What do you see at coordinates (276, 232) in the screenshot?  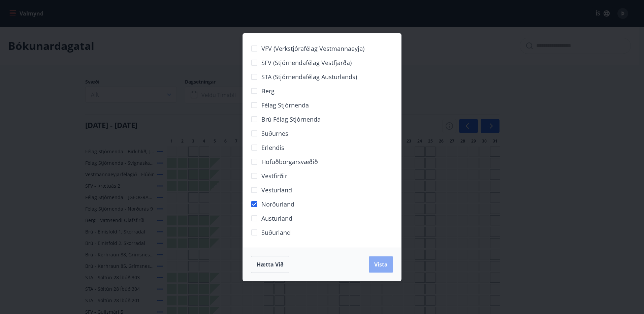 I see `span: Suðurland` at bounding box center [276, 232].